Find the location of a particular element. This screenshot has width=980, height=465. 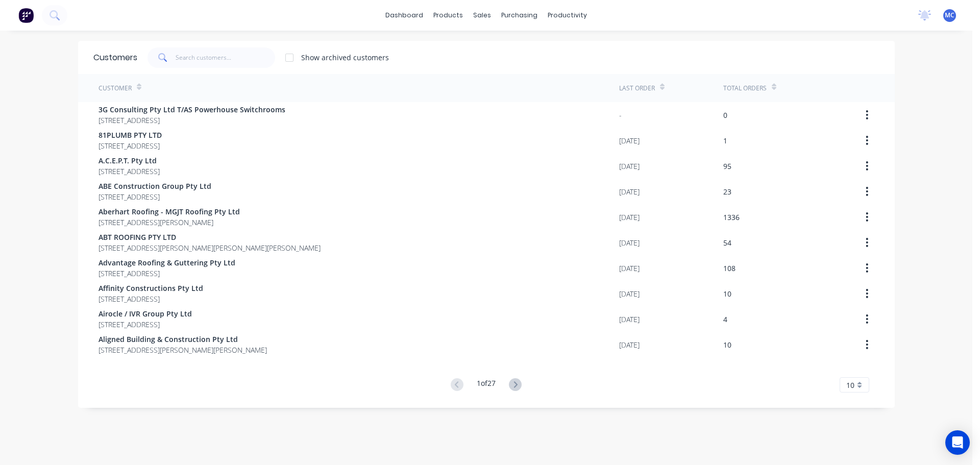

span: Aligned Building & Construction Pty Ltd is located at coordinates (183, 339).